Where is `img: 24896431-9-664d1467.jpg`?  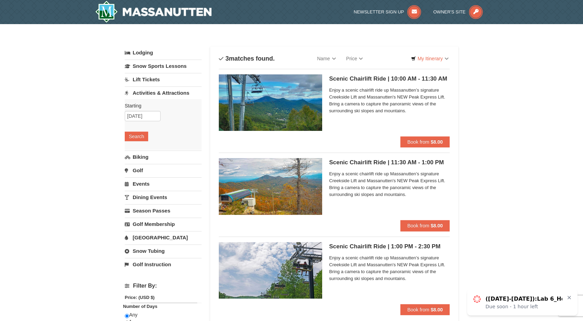
img: 24896431-9-664d1467.jpg is located at coordinates (271, 271).